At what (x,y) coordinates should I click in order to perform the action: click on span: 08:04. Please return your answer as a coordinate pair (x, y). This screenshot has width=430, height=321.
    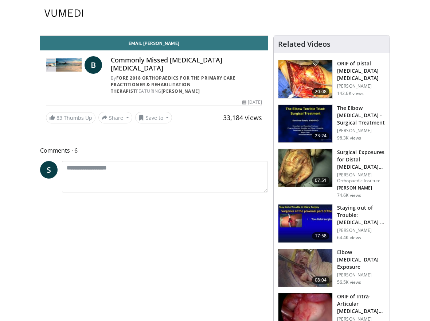
    Looking at the image, I should click on (321, 280).